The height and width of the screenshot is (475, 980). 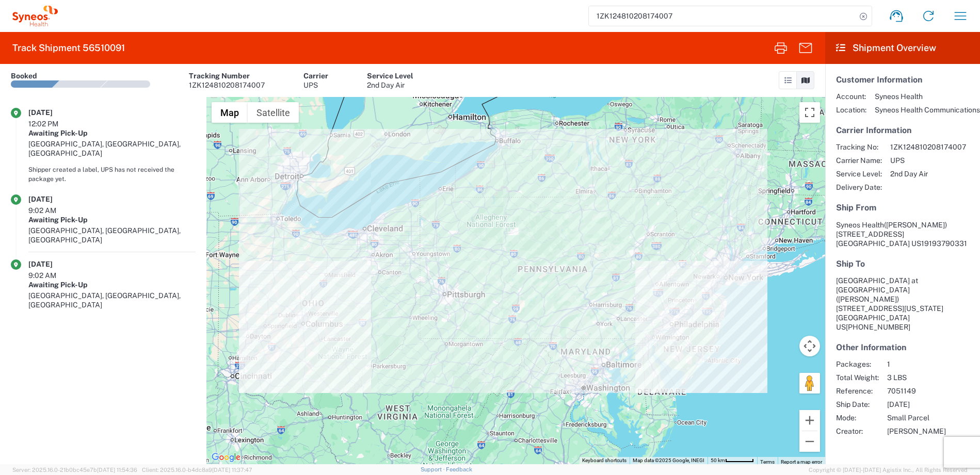 I want to click on span: 19193790331, so click(x=944, y=244).